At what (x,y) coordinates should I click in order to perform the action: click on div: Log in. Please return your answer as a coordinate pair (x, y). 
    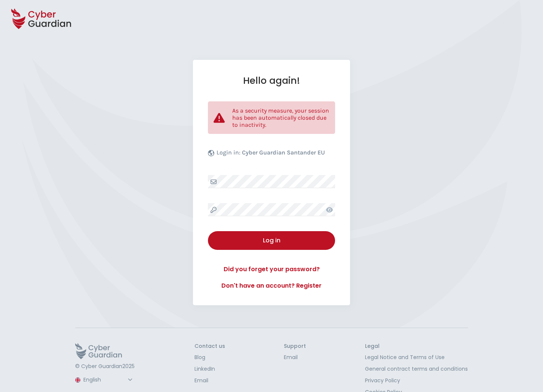
    Looking at the image, I should click on (272, 241).